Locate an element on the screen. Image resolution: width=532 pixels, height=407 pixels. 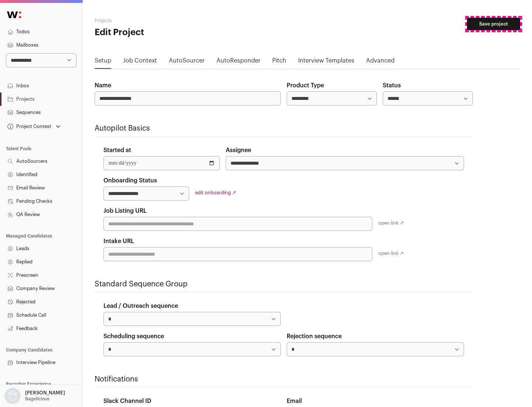
label: Scheduling sequence is located at coordinates (134, 336).